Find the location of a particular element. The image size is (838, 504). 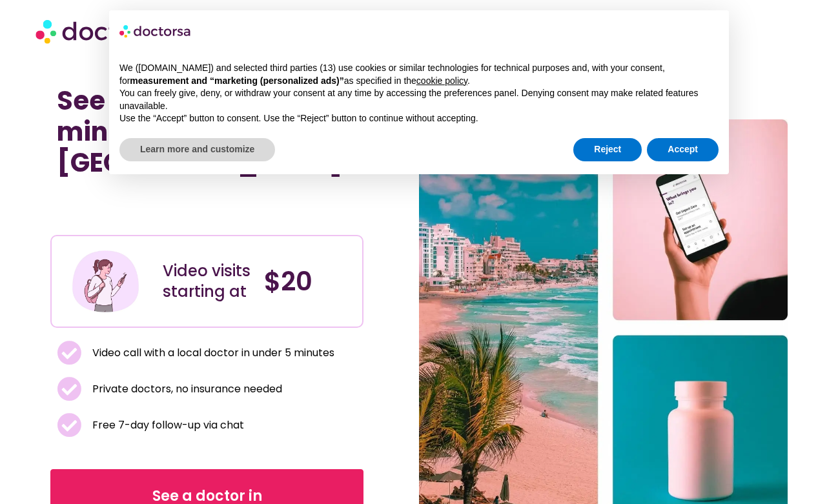

p: You can freely give, deny, or withdraw your consent at any time by accessing the preferences pane... is located at coordinates (419, 100).